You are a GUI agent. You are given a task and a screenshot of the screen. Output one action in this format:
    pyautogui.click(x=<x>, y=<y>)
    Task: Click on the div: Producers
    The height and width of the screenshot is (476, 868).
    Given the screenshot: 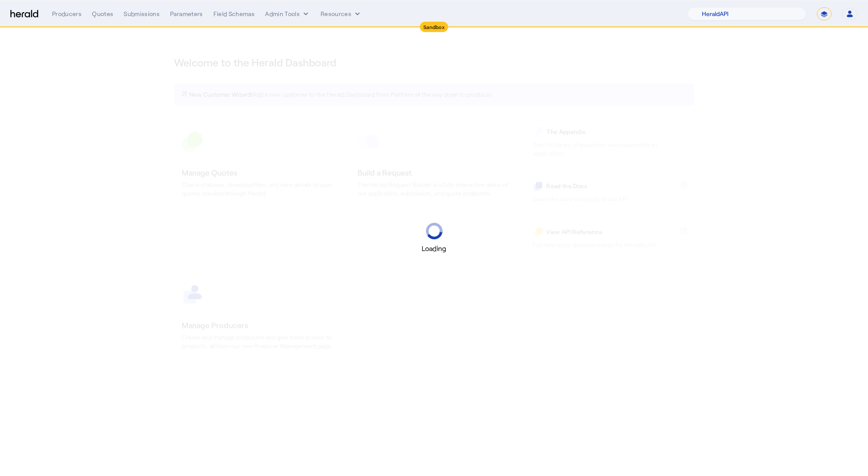 What is the action you would take?
    pyautogui.click(x=67, y=14)
    